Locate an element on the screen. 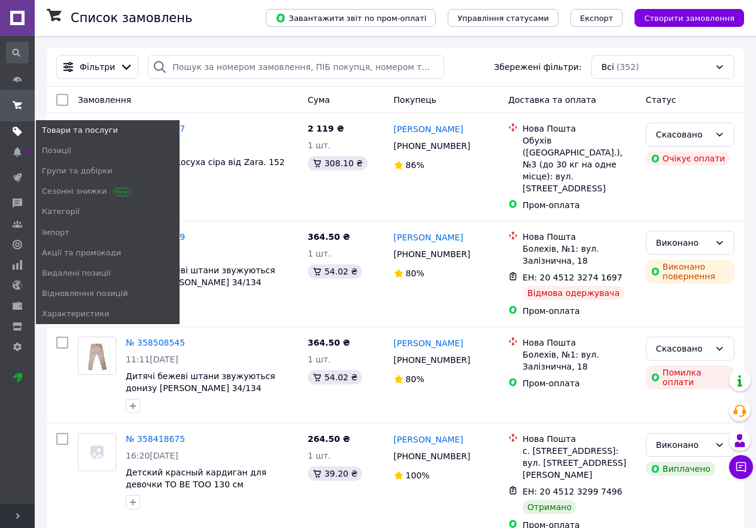  span: Доставка та оплата is located at coordinates (552, 100).